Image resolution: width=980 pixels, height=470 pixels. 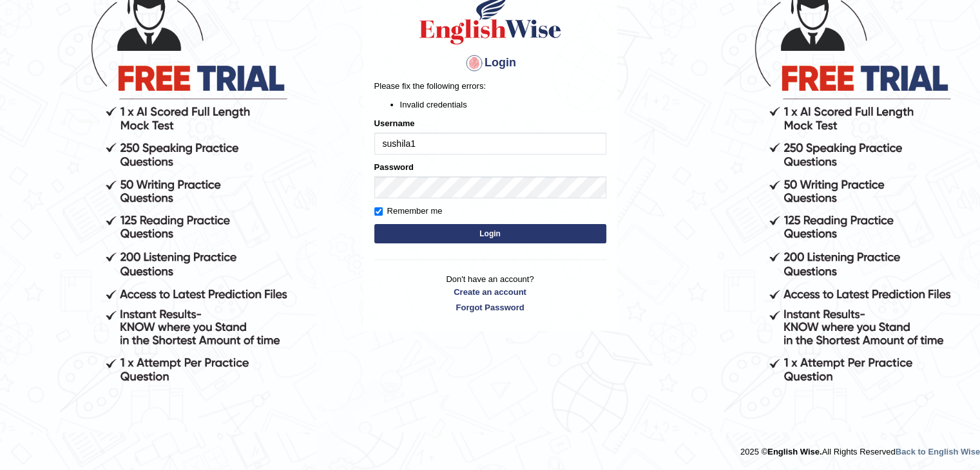 What do you see at coordinates (491, 307) in the screenshot?
I see `a: Forgot Password` at bounding box center [491, 307].